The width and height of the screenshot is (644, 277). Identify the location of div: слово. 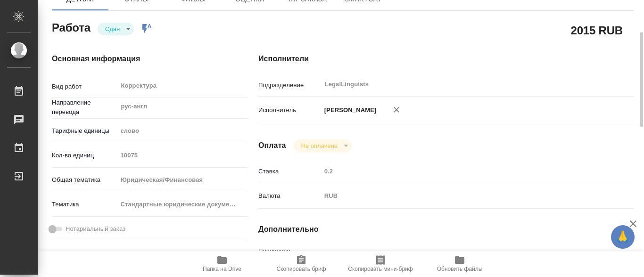
(182, 131).